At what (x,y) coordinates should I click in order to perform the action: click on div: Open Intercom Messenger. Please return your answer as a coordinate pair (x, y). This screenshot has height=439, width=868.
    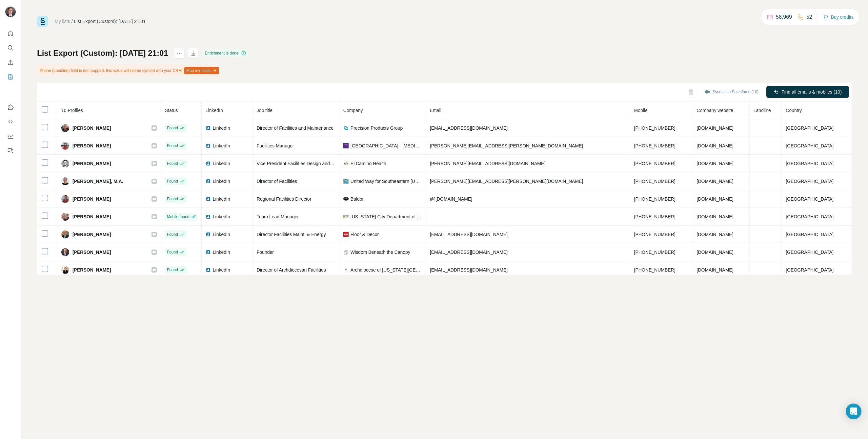
    Looking at the image, I should click on (854, 412).